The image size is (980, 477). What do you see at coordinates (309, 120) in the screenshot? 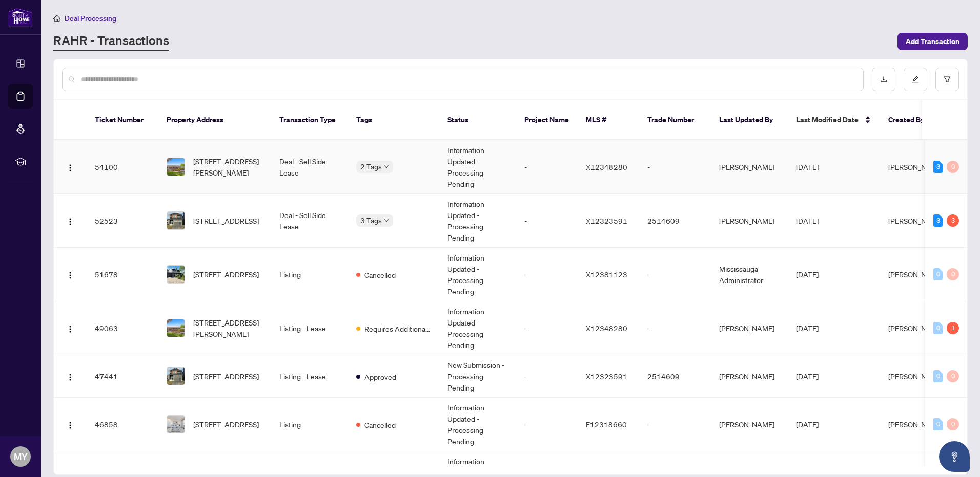
I see `th: Transaction Type` at bounding box center [309, 120].